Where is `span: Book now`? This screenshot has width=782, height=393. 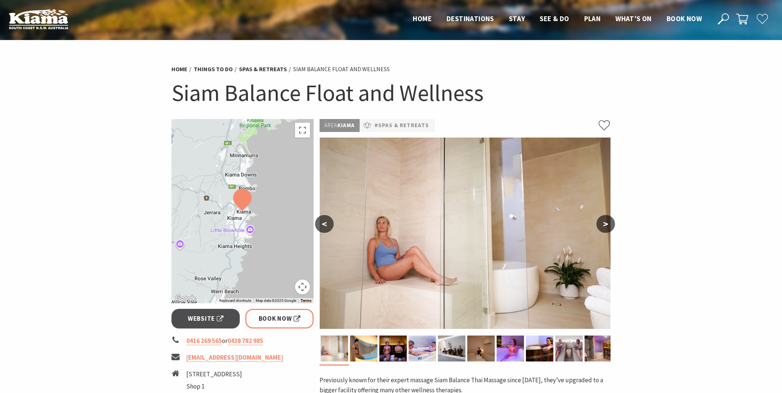
span: Book now is located at coordinates (684, 19).